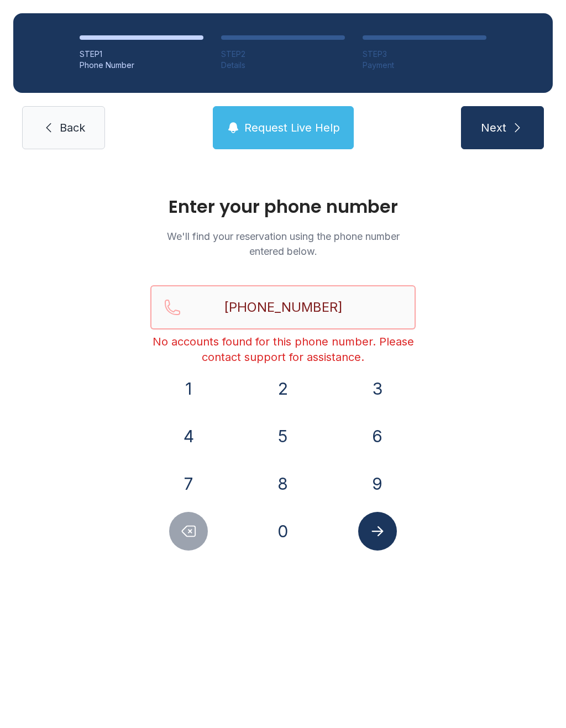 This screenshot has width=566, height=728. What do you see at coordinates (494, 128) in the screenshot?
I see `span: Next` at bounding box center [494, 128].